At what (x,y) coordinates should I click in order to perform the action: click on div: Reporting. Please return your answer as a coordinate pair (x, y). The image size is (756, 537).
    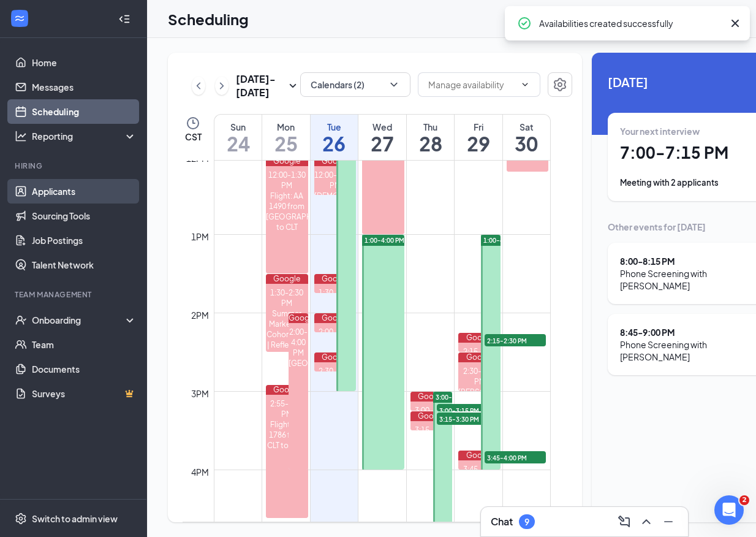
    Looking at the image, I should click on (84, 136).